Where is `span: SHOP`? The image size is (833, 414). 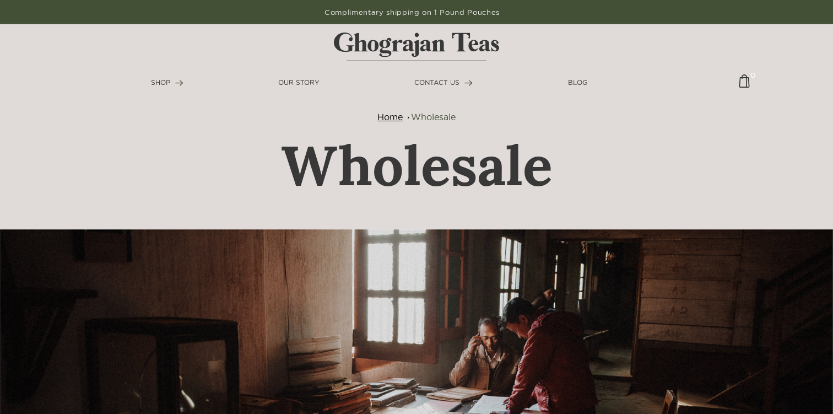 span: SHOP is located at coordinates (160, 82).